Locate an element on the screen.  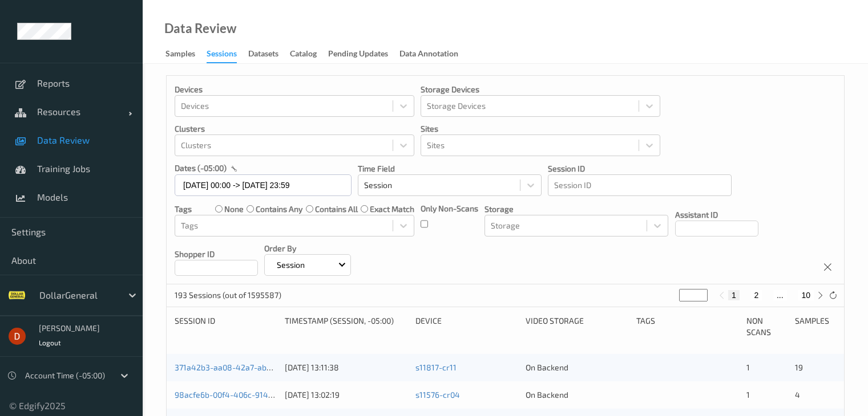
a: 371a42b3-aa08-42a7-ab98-f0443c7673e3 is located at coordinates (254, 367).